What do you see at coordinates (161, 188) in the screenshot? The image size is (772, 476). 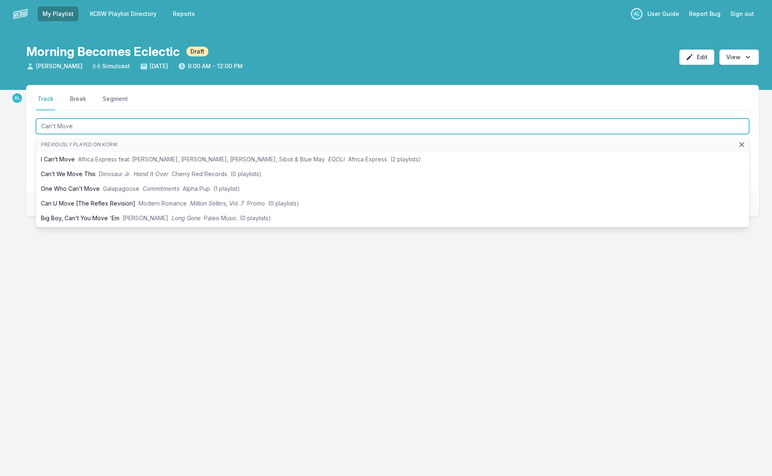 I see `span: Commitments` at bounding box center [161, 188].